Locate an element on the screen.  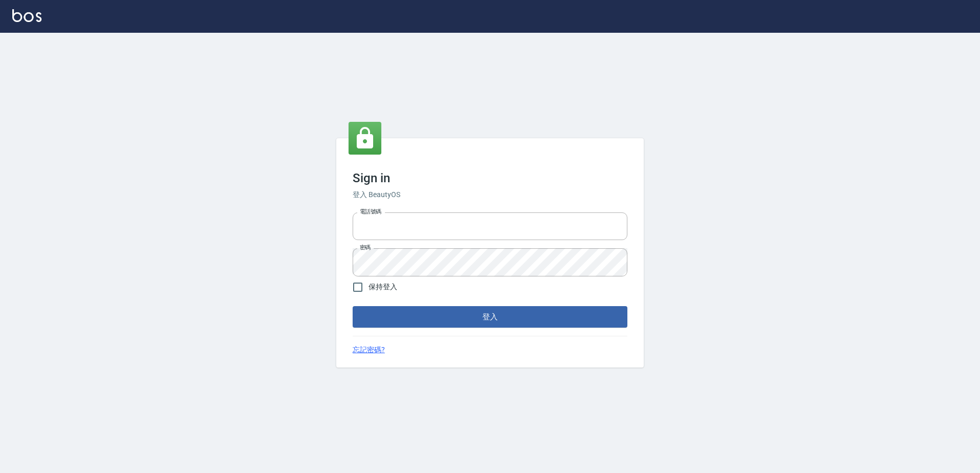
h6: 登入 BeautyOS is located at coordinates (490, 194).